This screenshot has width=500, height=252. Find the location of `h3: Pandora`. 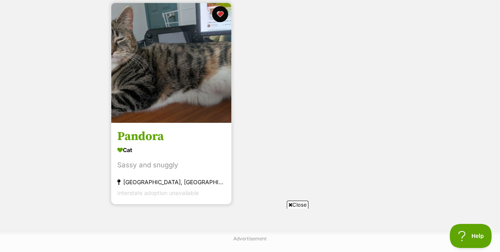

h3: Pandora is located at coordinates (171, 137).